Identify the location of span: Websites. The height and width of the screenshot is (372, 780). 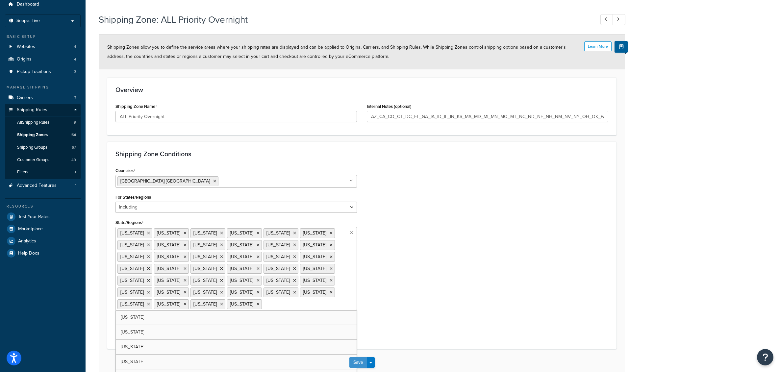
(26, 47).